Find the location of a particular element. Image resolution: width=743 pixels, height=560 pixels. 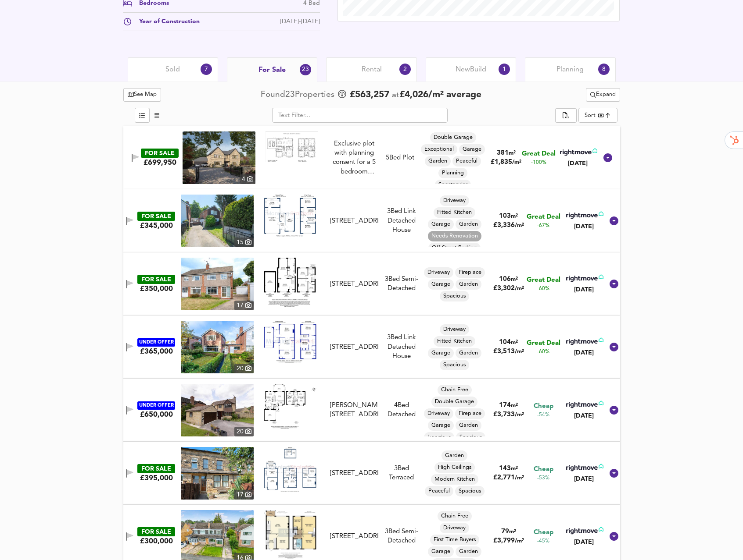

div: £395,000 is located at coordinates (156, 478).